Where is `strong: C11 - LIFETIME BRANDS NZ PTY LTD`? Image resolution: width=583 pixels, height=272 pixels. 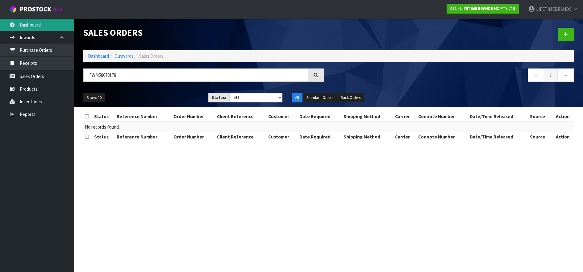 strong: C11 - LIFETIME BRANDS NZ PTY LTD is located at coordinates (483, 8).